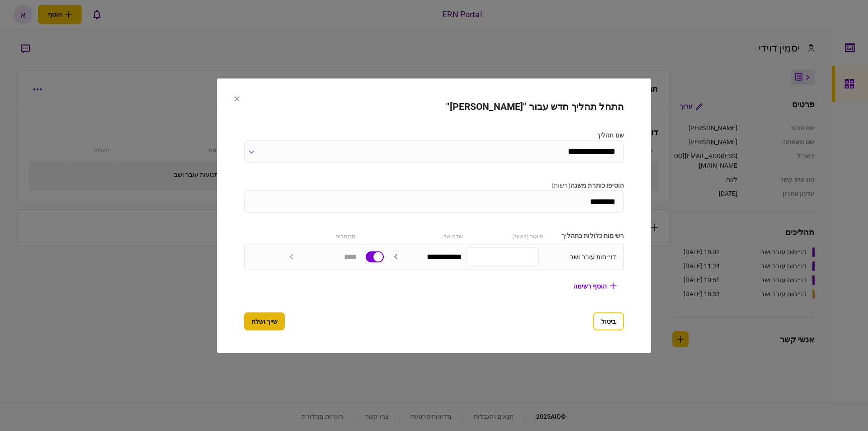  I want to click on button: ביטול, so click(608, 321).